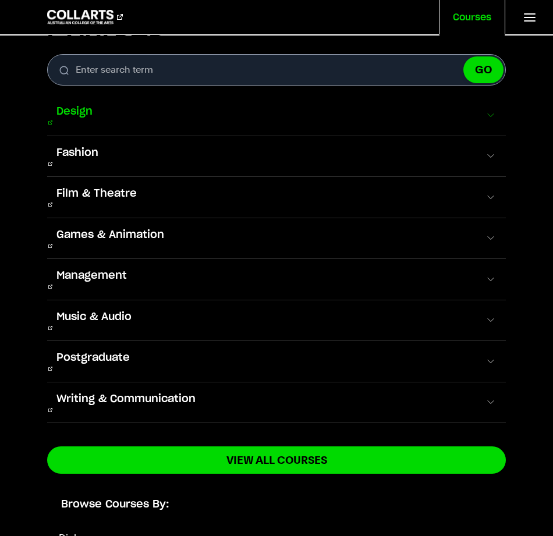 The width and height of the screenshot is (553, 536). I want to click on a: View All Courses, so click(277, 460).